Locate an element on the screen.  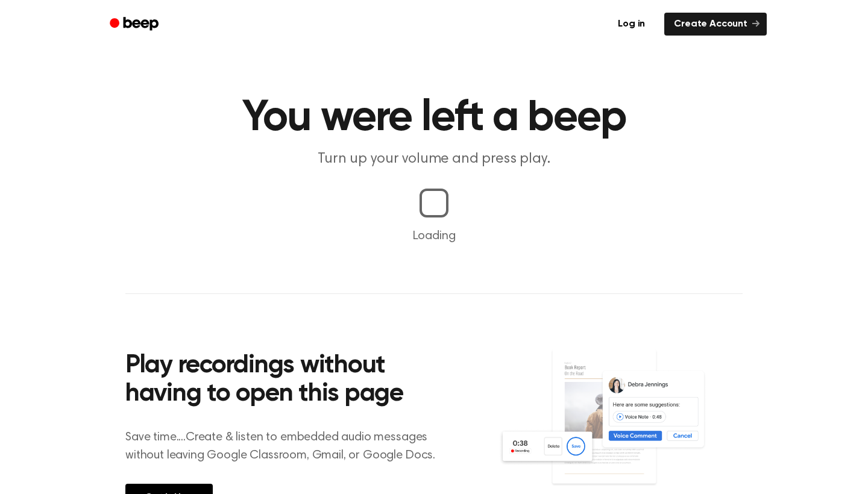
h2: Play recordings without having to open this page is located at coordinates (288, 381).